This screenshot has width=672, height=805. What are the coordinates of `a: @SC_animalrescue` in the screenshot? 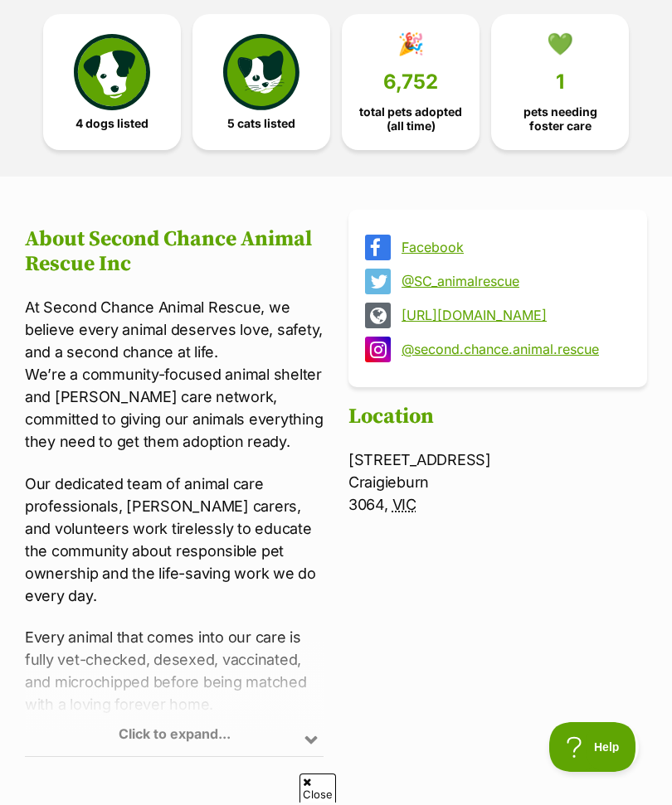 It's located at (512, 281).